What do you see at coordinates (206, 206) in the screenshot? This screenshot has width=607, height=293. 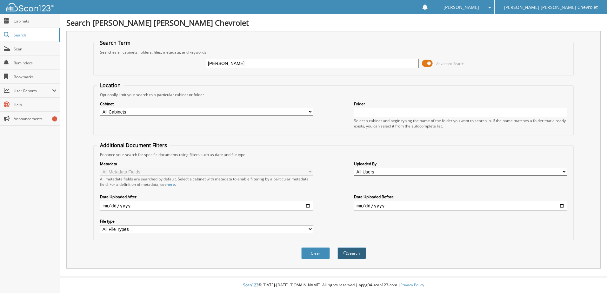 I see `input: start` at bounding box center [206, 206].